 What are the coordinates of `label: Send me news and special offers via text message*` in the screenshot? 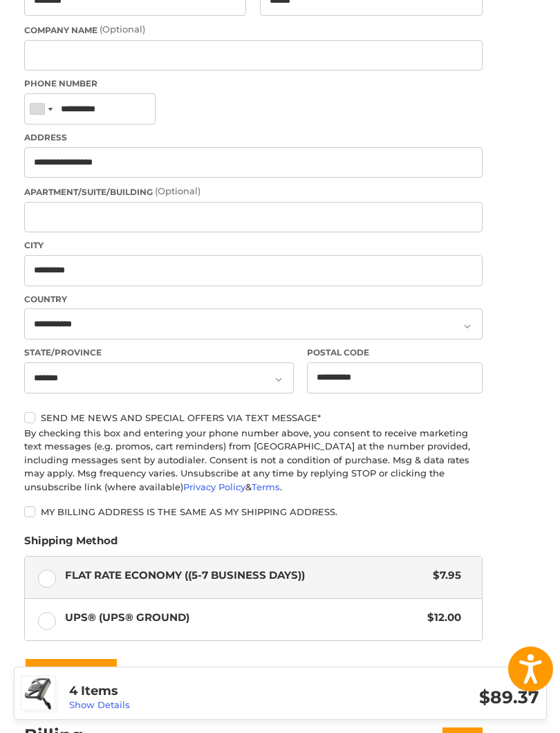 It's located at (253, 418).